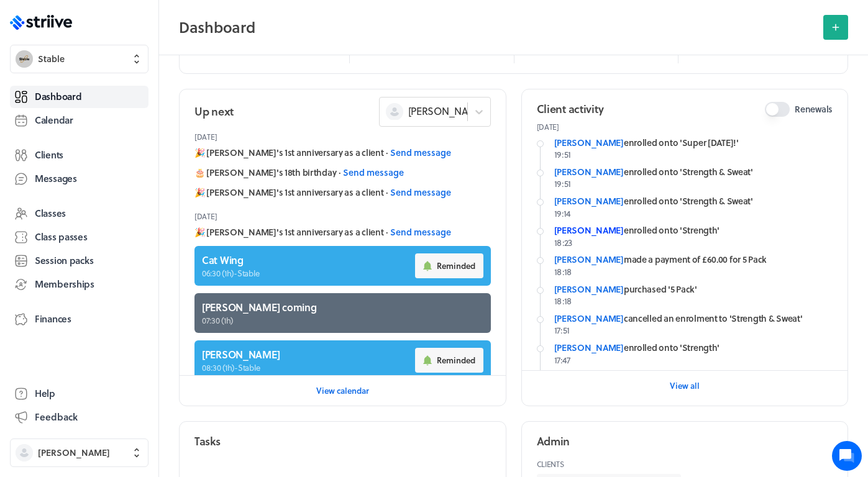  I want to click on button: Renewals, so click(777, 110).